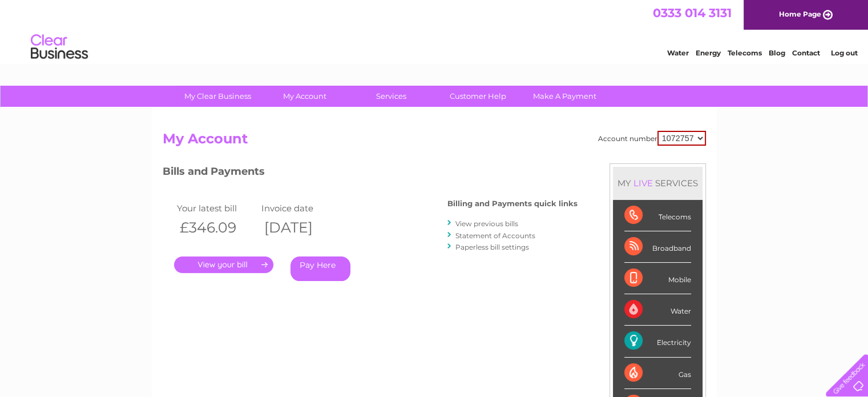 This screenshot has height=397, width=868. I want to click on div: Water, so click(657, 310).